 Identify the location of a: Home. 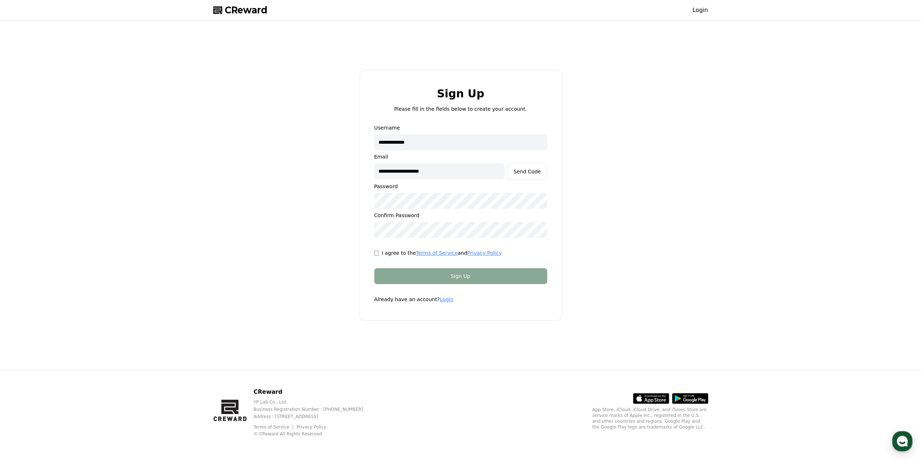
(25, 238).